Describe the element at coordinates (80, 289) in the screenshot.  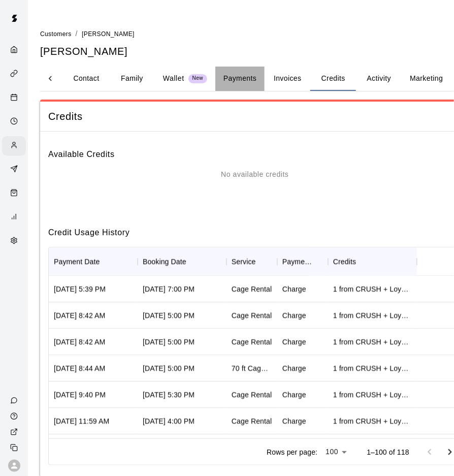
I see `div: Aug 27, 2025 5:39 PM` at that location.